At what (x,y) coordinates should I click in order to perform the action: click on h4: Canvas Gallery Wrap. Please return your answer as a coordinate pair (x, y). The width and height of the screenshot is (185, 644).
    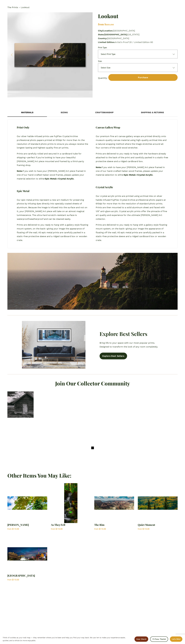
    Looking at the image, I should click on (108, 127).